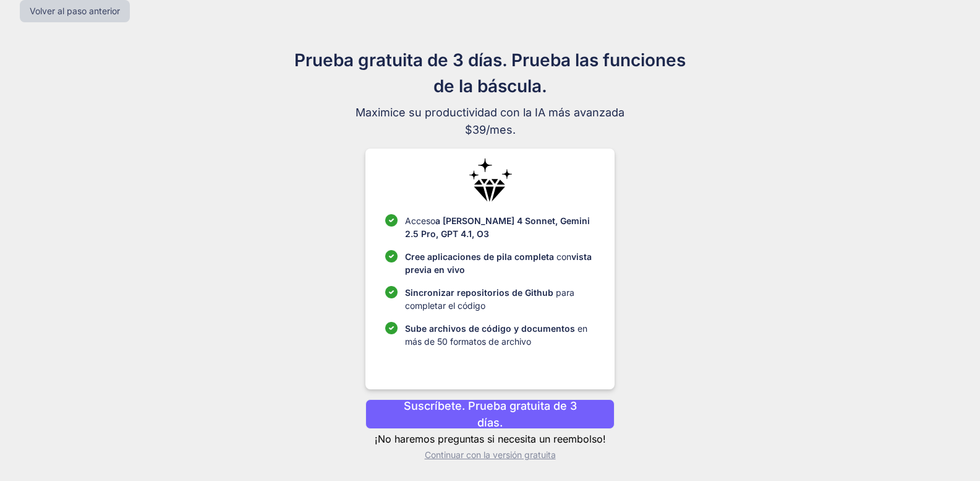 This screenshot has width=980, height=481. Describe the element at coordinates (564, 257) in the screenshot. I see `font: con` at that location.